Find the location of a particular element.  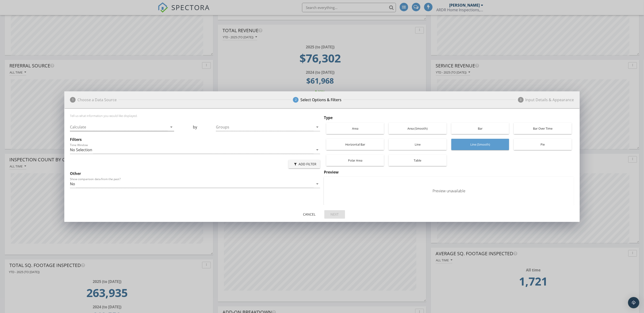

div: Choose a Data Source is located at coordinates (97, 100).